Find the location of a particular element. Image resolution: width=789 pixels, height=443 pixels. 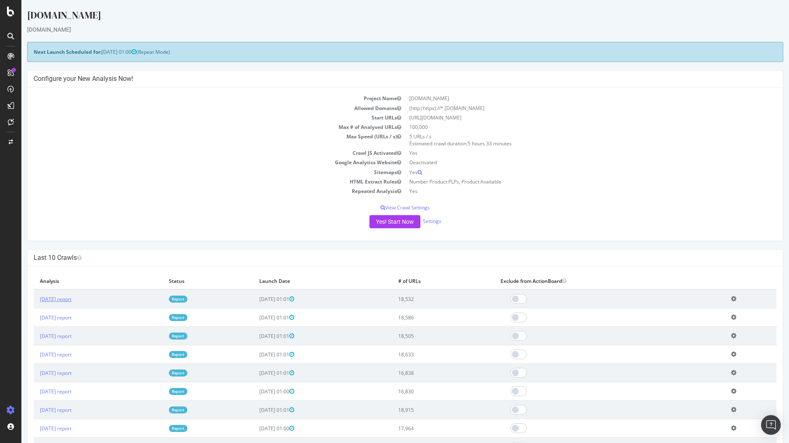

td: 5 URLs / s Estimated crawl duration: is located at coordinates (570, 140).